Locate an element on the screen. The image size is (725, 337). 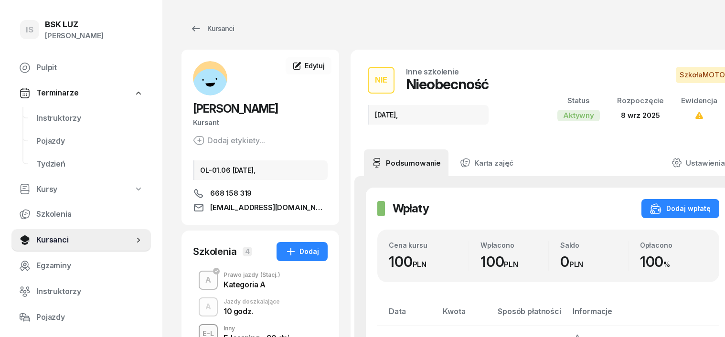
span: Edytuj is located at coordinates (315, 65).